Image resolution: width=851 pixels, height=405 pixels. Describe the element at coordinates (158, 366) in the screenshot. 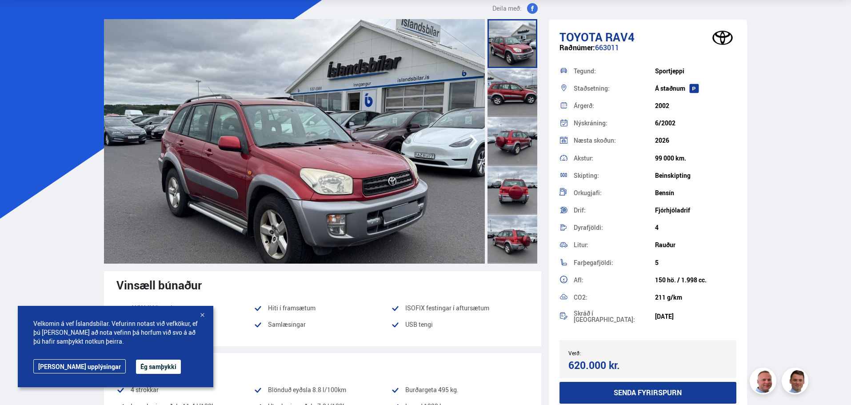

I see `button: Ég samþykki` at that location.